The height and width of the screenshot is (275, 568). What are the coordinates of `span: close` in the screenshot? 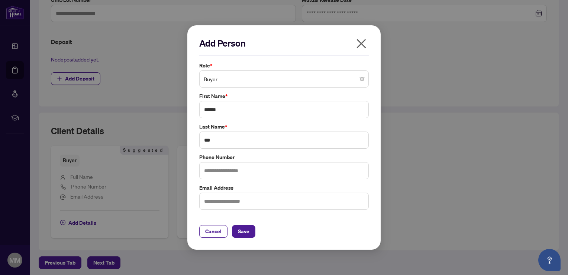 It's located at (362, 44).